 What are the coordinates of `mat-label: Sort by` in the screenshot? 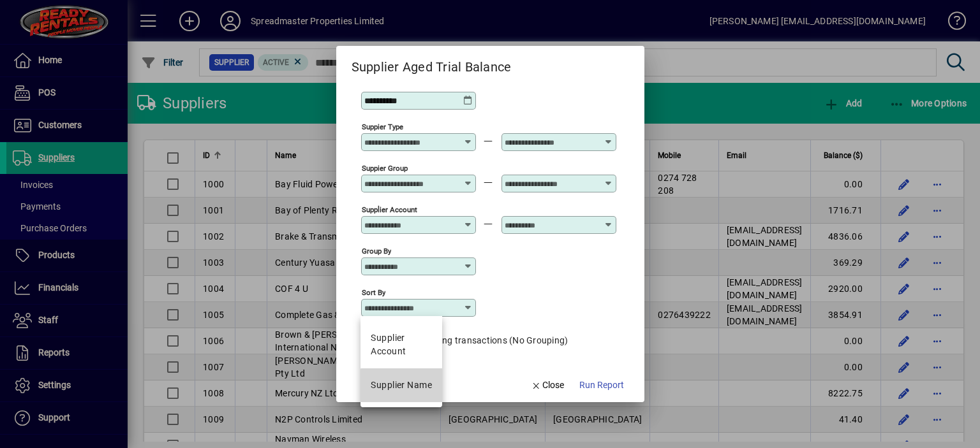 It's located at (373, 293).